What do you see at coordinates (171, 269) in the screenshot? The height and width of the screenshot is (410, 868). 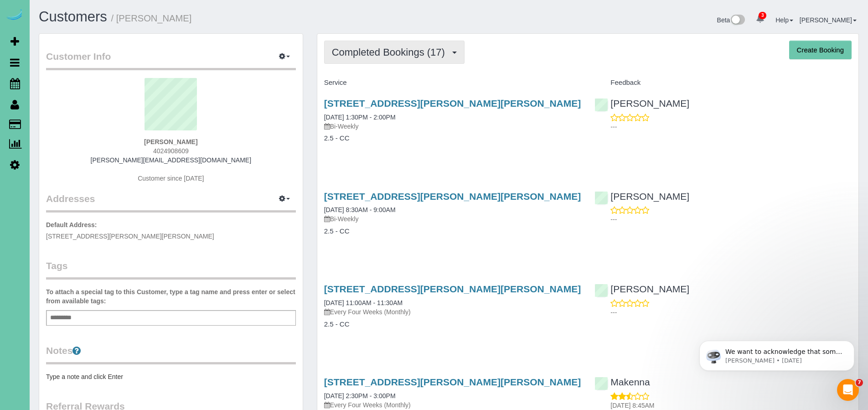 I see `legend: Tags` at bounding box center [171, 269].